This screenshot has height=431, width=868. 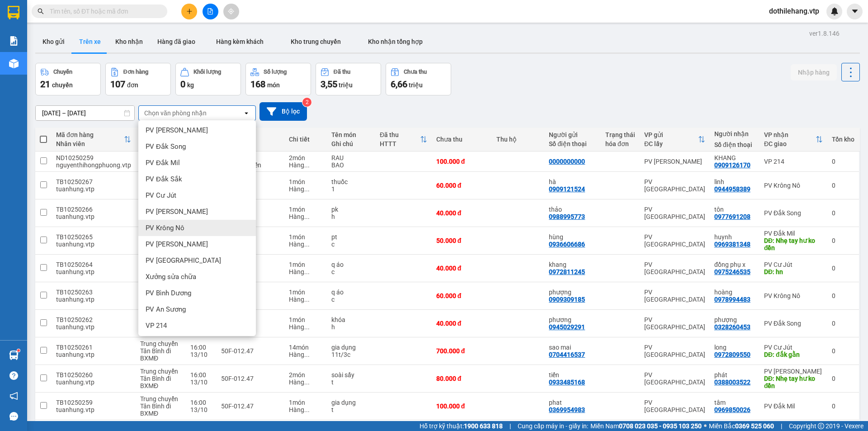 What do you see at coordinates (250, 351) in the screenshot?
I see `div: 50F-012.47` at bounding box center [250, 351].